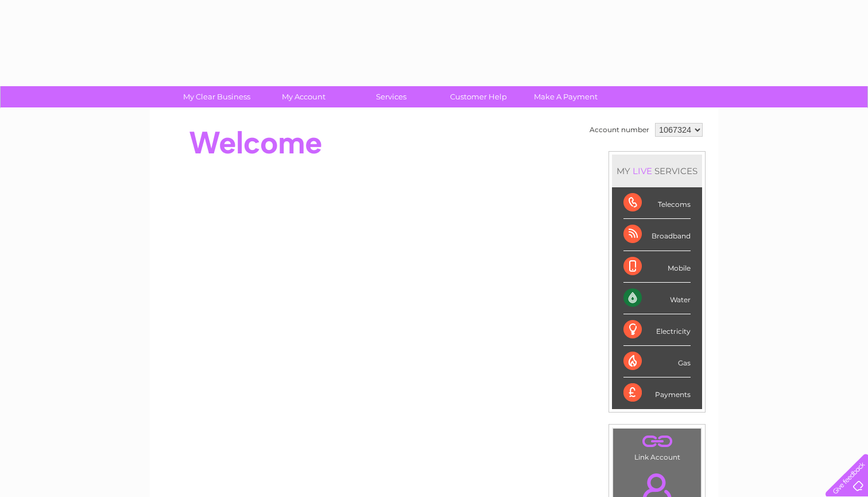 The image size is (868, 497). What do you see at coordinates (657, 267) in the screenshot?
I see `div: Mobile` at bounding box center [657, 267].